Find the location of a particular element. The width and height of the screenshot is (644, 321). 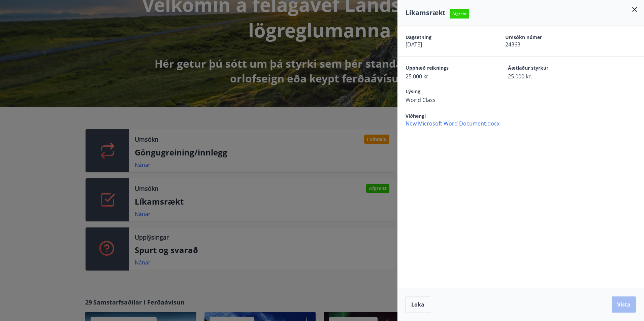

span: New Microsoft Word Document.docx is located at coordinates (525, 123).